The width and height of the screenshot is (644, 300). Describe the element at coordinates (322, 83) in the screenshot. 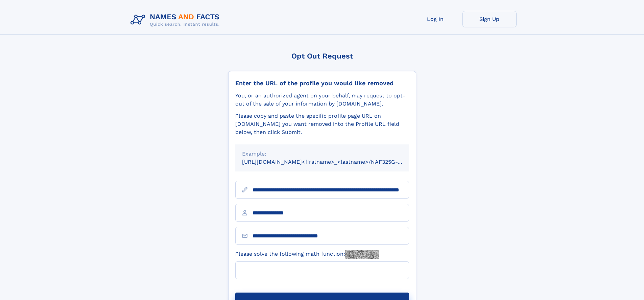

I see `div: Enter the URL of the profile you would like removed` at that location.